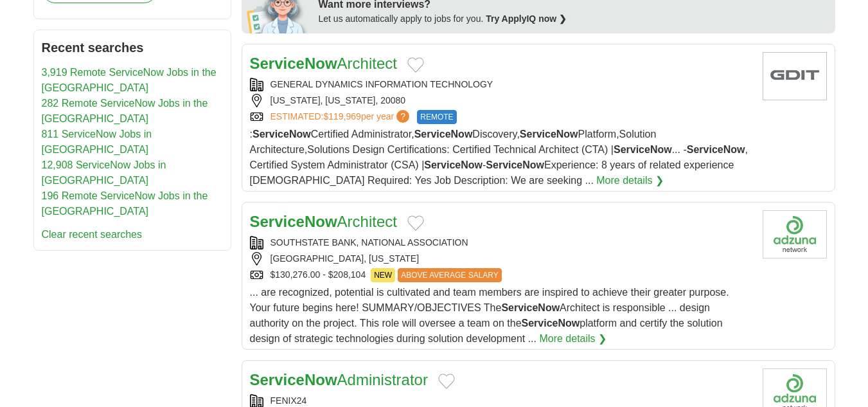  I want to click on span: NEW, so click(383, 275).